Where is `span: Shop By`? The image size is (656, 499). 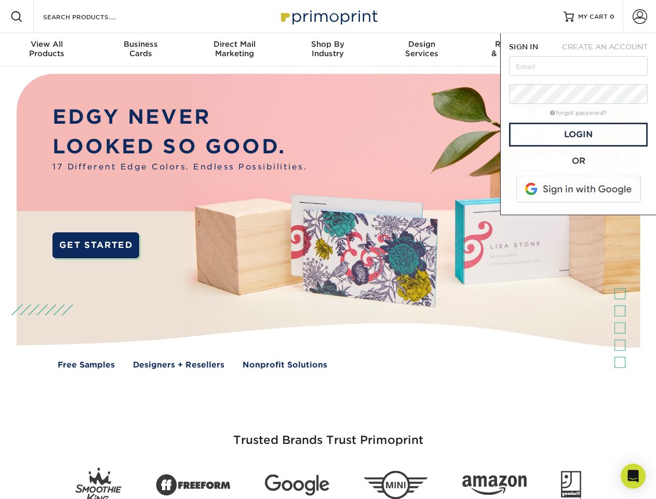 span: Shop By is located at coordinates (328, 44).